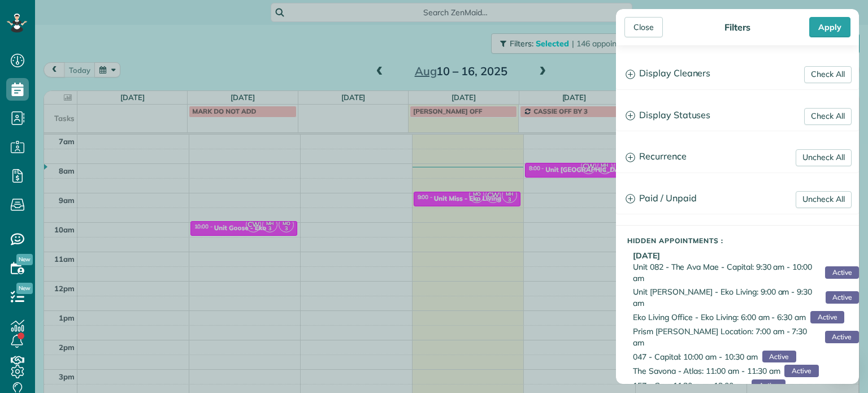 This screenshot has height=393, width=868. Describe the element at coordinates (707, 371) in the screenshot. I see `span: The Savona - Atlas: 11:00 am - 11:30 am` at that location.